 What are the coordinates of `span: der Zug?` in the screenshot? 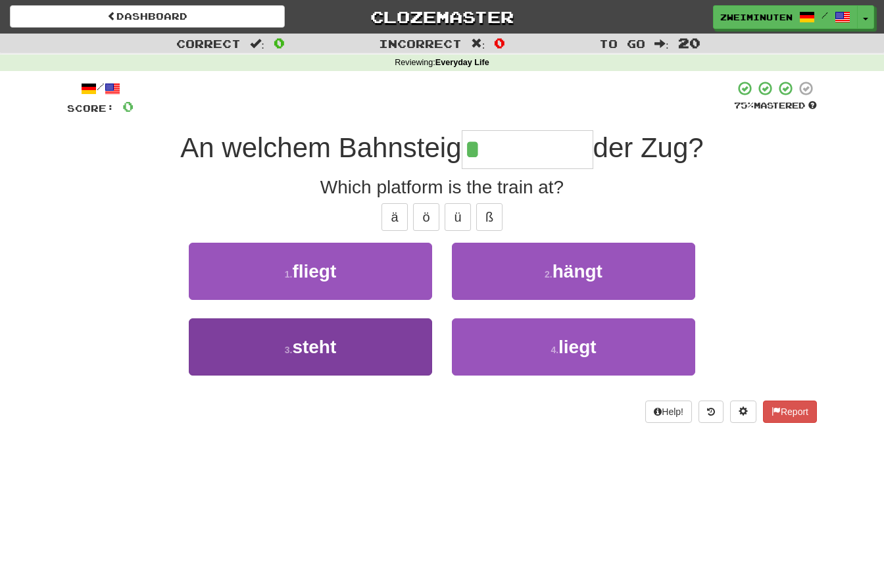 It's located at (649, 147).